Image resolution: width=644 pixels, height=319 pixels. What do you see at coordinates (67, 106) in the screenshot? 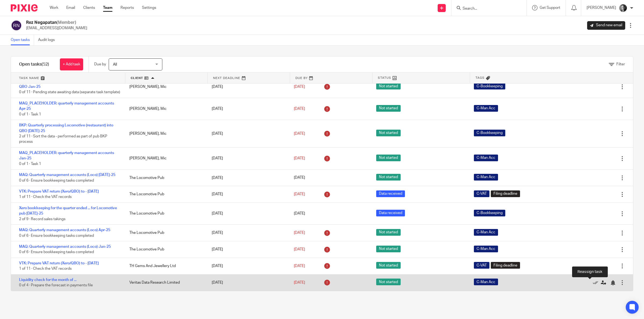
I see `a: MAQ_PLACEHOLDER: quarterly management accounts Apr-25` at bounding box center [67, 106].